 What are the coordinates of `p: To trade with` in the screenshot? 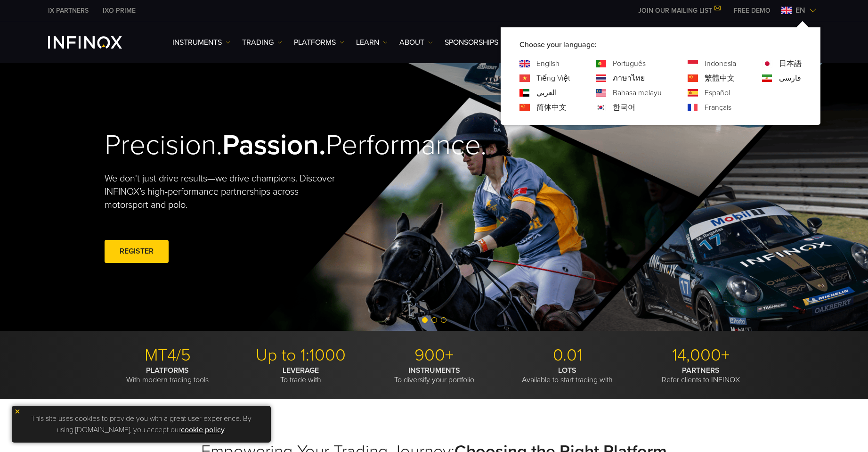 It's located at (301, 375).